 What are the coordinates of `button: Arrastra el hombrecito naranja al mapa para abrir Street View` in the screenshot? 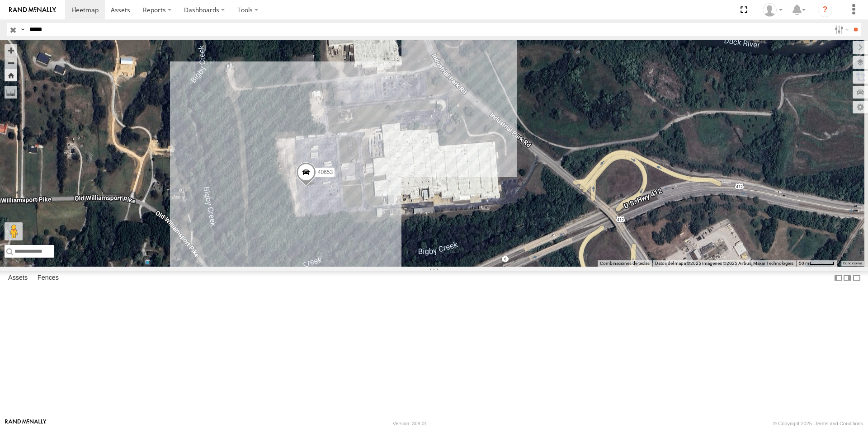 It's located at (14, 232).